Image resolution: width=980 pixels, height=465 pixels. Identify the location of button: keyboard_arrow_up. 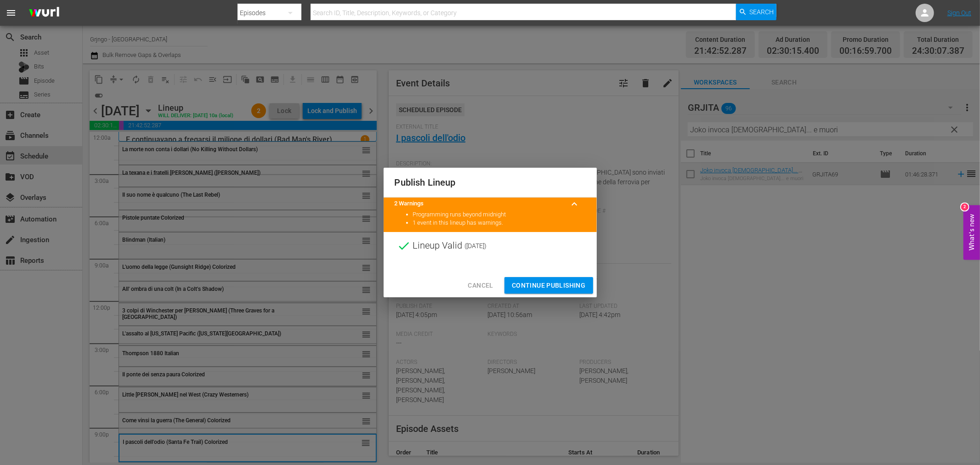
(574, 204).